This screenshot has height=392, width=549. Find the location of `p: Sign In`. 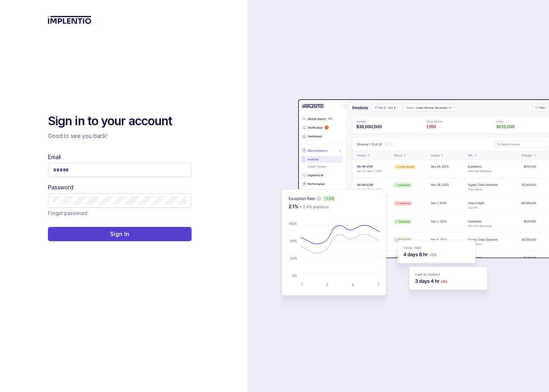

p: Sign In is located at coordinates (120, 234).